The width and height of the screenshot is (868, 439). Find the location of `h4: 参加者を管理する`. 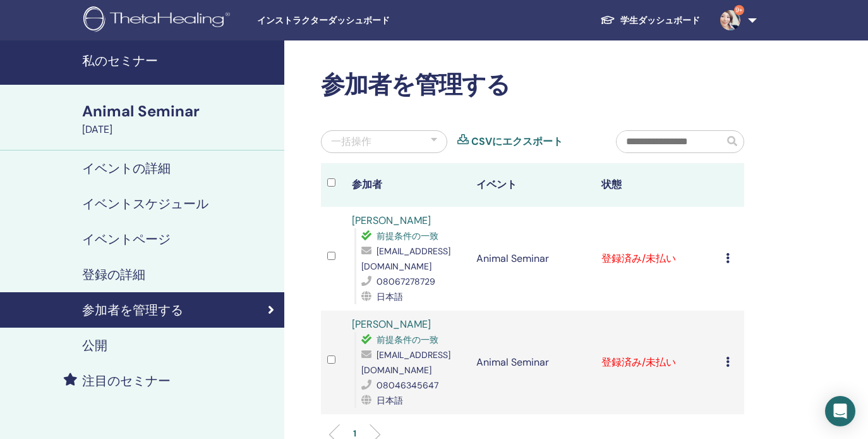

h4: 参加者を管理する is located at coordinates (133, 310).